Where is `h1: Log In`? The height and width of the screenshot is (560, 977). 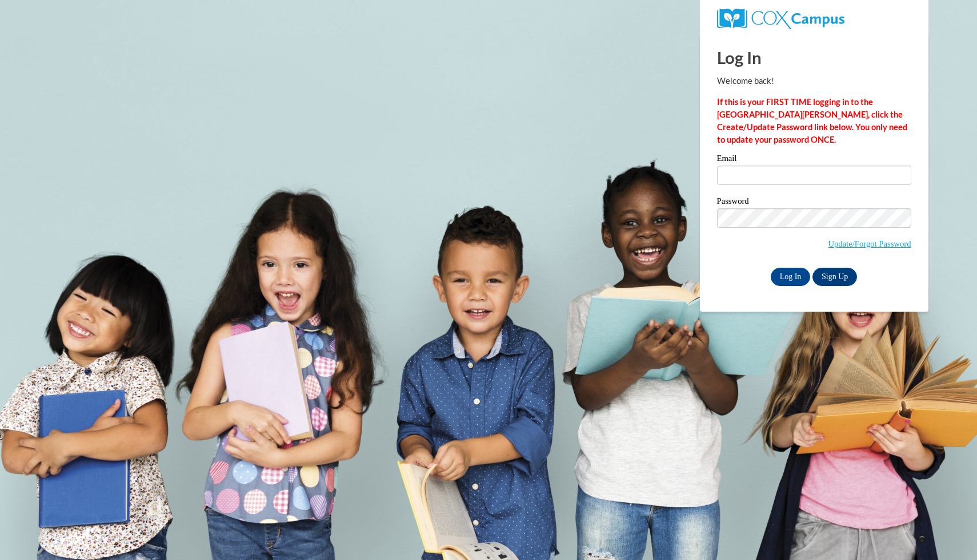
h1: Log In is located at coordinates (814, 57).